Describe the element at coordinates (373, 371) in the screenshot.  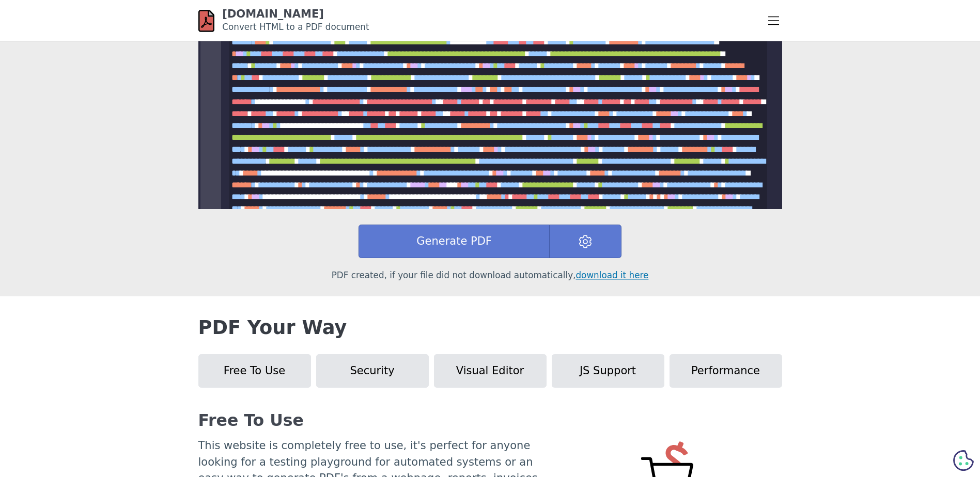
I see `button: Security` at that location.